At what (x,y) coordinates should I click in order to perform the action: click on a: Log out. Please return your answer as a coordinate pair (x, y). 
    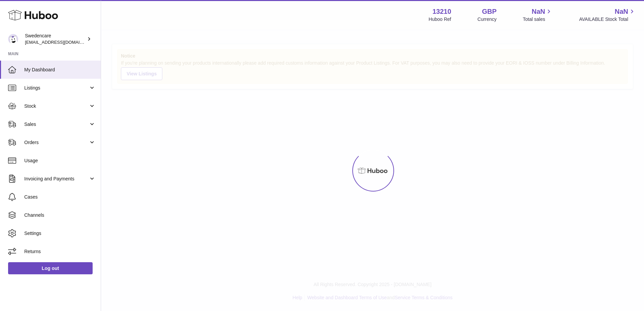
    Looking at the image, I should click on (50, 268).